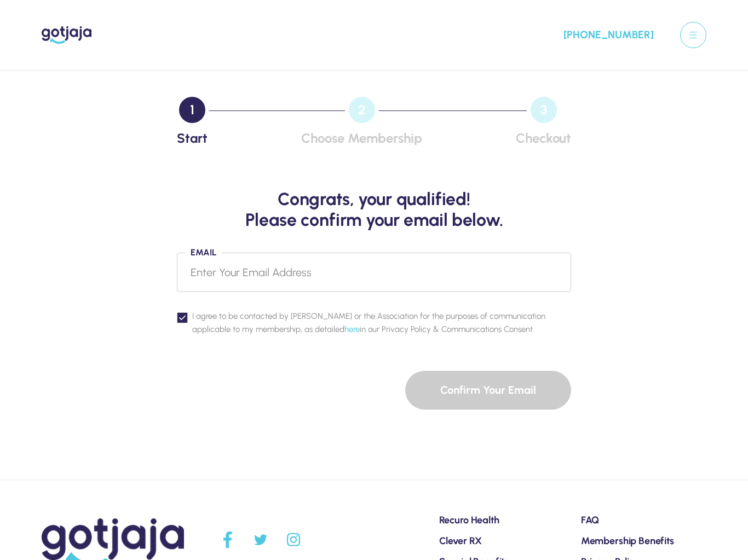 The image size is (748, 560). Describe the element at coordinates (590, 520) in the screenshot. I see `a: FAQ` at that location.